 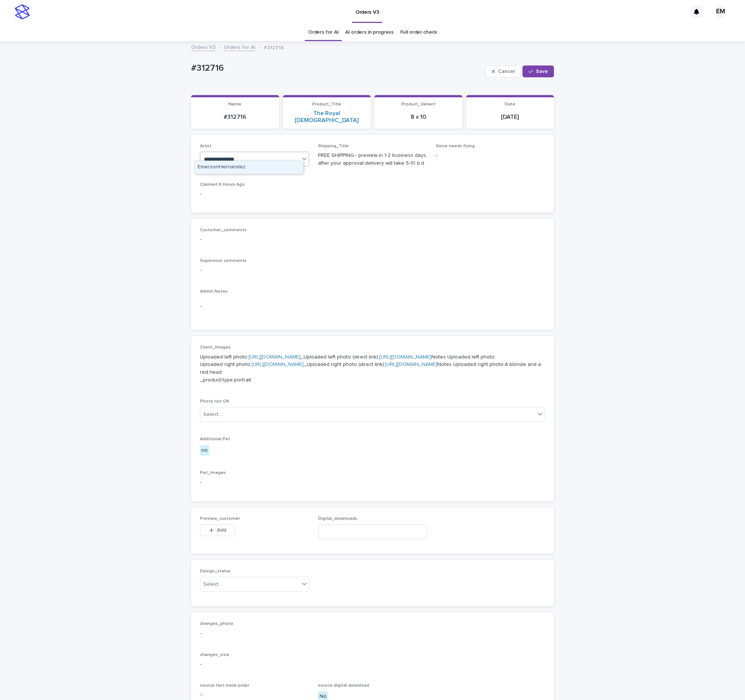 What do you see at coordinates (224, 686) in the screenshot?
I see `span: source-fast-track-order` at bounding box center [224, 686].